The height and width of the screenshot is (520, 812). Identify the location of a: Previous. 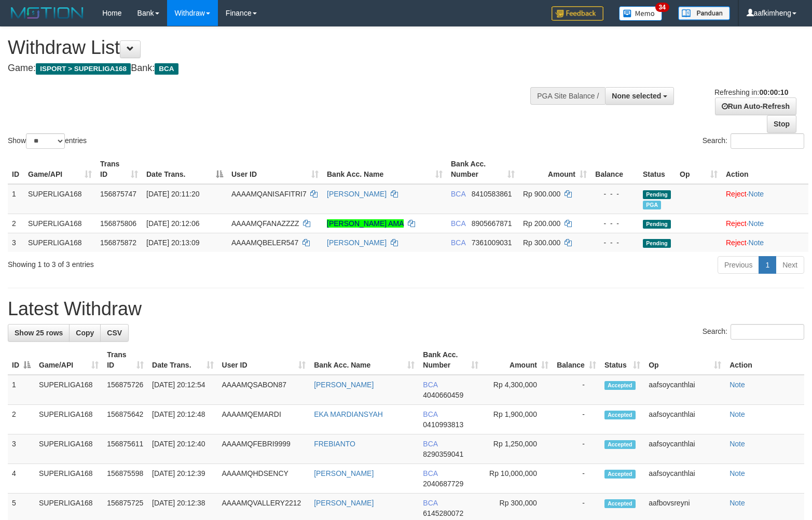
(739, 265).